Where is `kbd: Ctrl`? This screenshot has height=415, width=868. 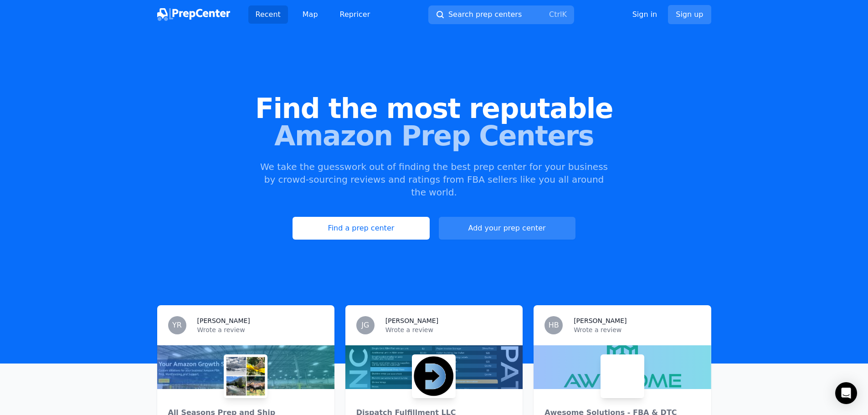 kbd: Ctrl is located at coordinates (555, 14).